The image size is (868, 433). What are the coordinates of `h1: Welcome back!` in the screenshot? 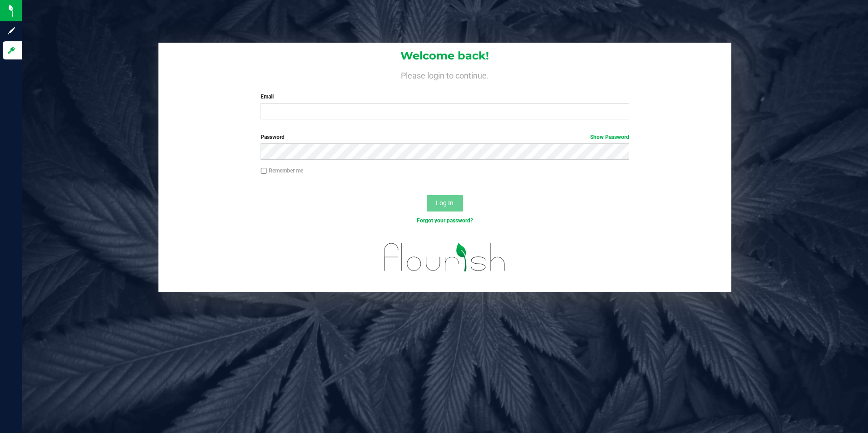 It's located at (445, 56).